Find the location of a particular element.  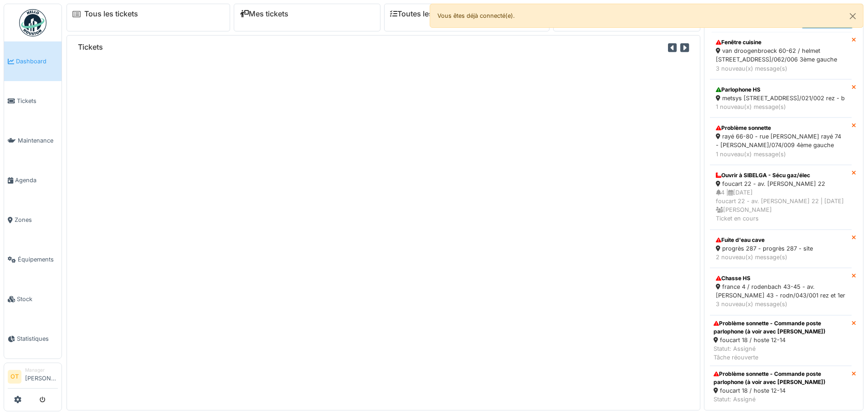

div: Chasse HS is located at coordinates (781, 278).